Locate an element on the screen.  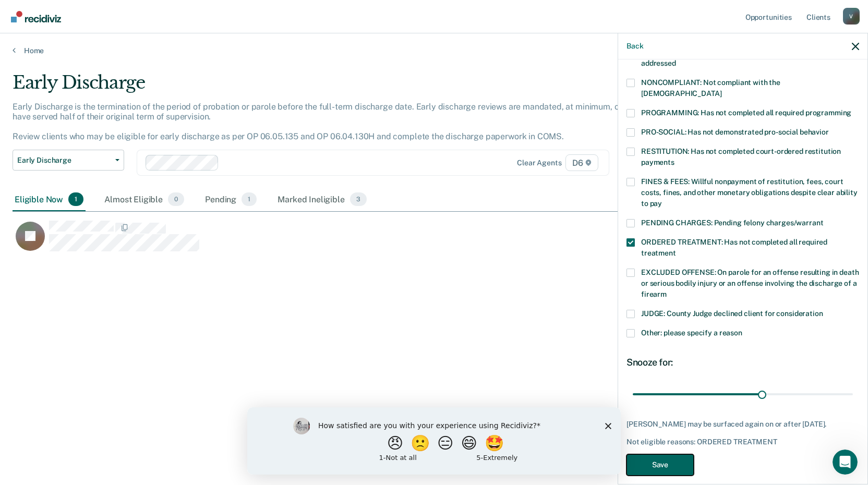
button: 4 is located at coordinates (222, 36).